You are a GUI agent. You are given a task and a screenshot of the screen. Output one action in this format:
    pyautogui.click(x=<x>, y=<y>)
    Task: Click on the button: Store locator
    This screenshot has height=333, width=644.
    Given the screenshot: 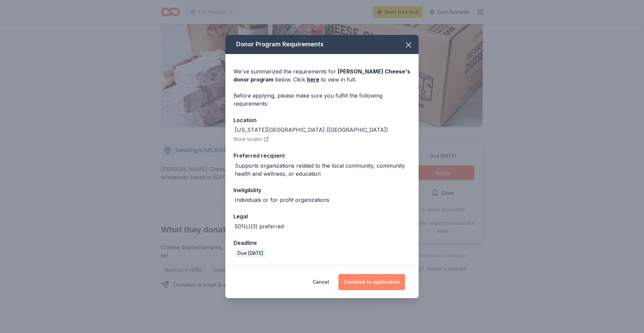 What is the action you would take?
    pyautogui.click(x=252, y=139)
    